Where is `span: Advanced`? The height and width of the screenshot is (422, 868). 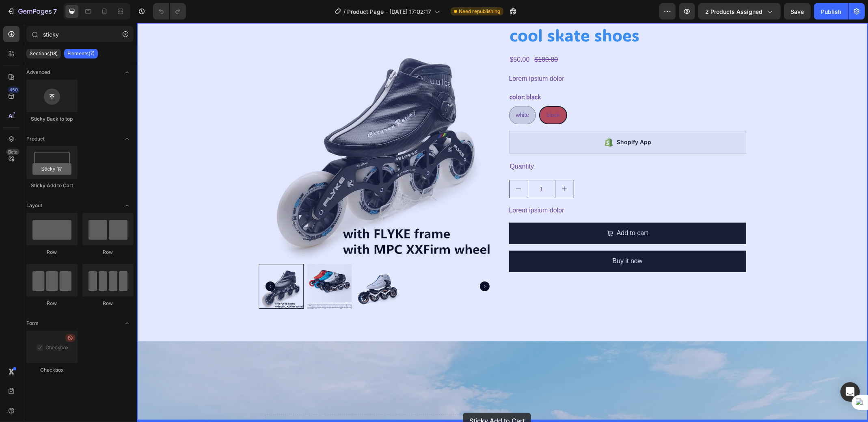
span: Advanced is located at coordinates (38, 72).